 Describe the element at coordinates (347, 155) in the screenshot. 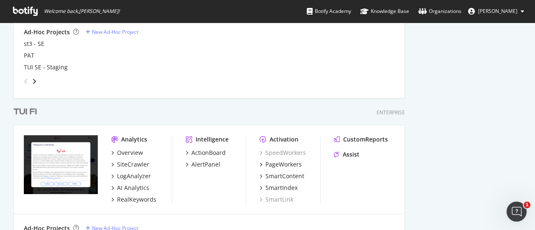

I see `a: Assist` at that location.